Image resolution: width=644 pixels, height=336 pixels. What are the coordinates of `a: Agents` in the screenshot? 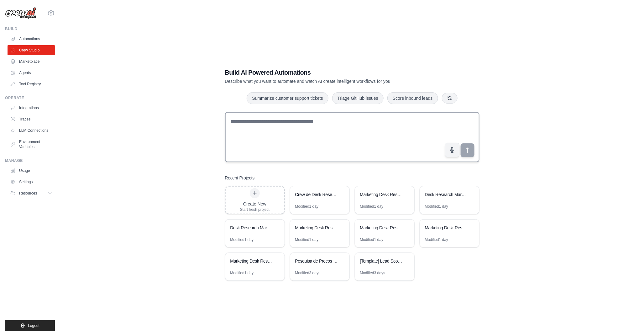 It's located at (31, 73).